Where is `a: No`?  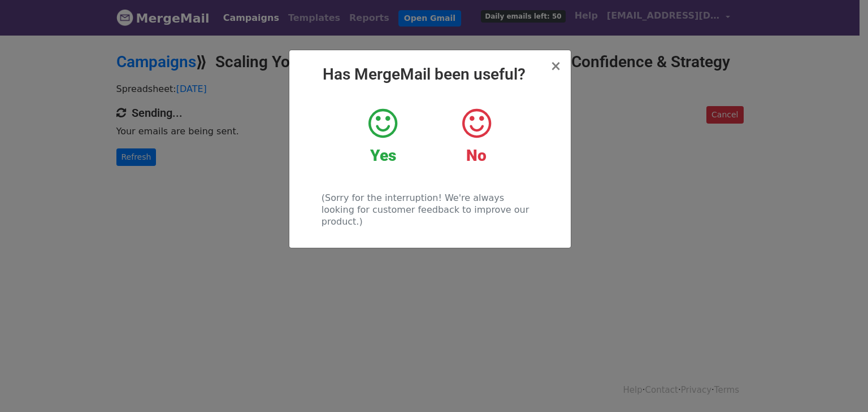
a: No is located at coordinates (476, 136).